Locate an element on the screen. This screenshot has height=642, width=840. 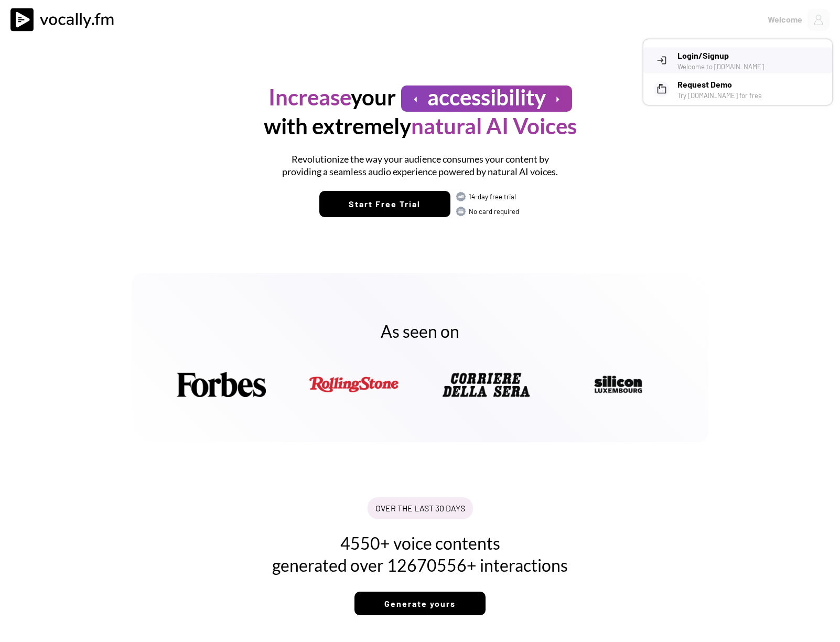
button: arrow_left is located at coordinates (415, 99).